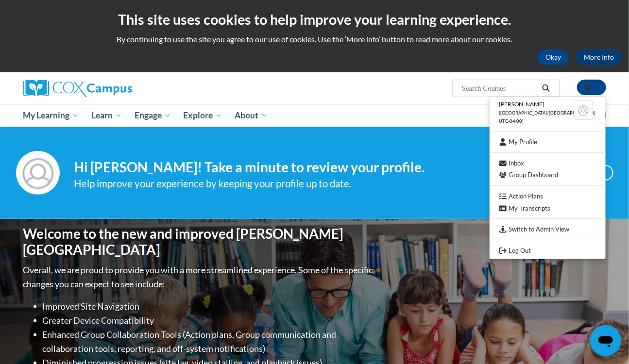  Describe the element at coordinates (592, 87) in the screenshot. I see `button: Account Settings` at that location.